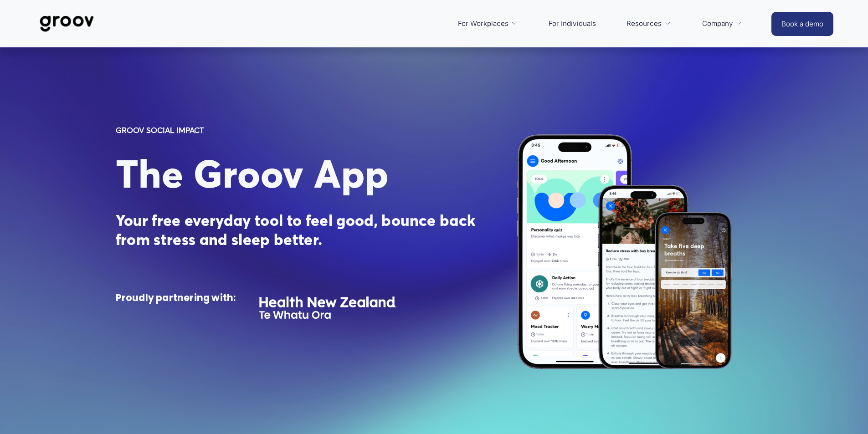 Image resolution: width=868 pixels, height=434 pixels. I want to click on a: For Individuals, so click(572, 23).